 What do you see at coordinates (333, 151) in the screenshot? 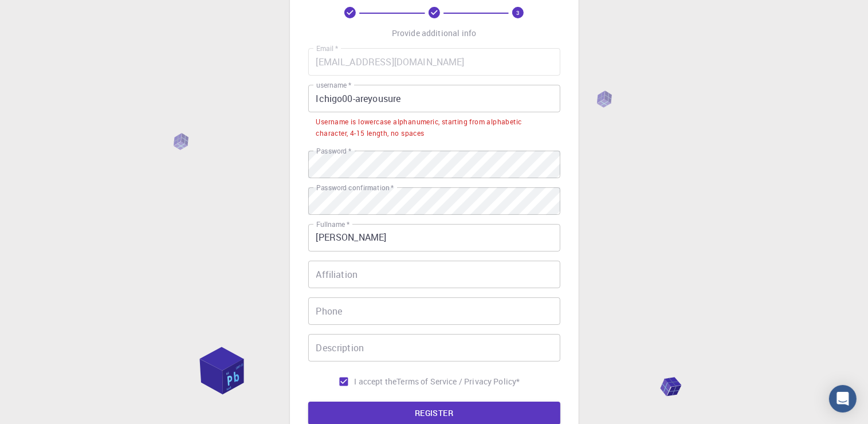
I see `label: Password` at bounding box center [333, 151].